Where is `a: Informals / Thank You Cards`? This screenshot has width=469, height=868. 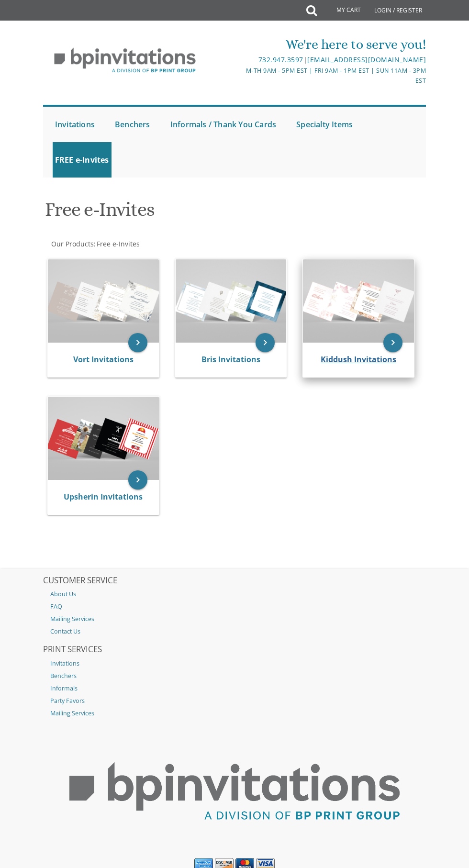 a: Informals / Thank You Cards is located at coordinates (223, 124).